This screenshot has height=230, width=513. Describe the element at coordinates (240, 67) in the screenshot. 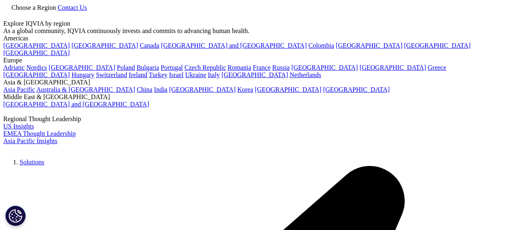

I see `a: Romania` at that location.